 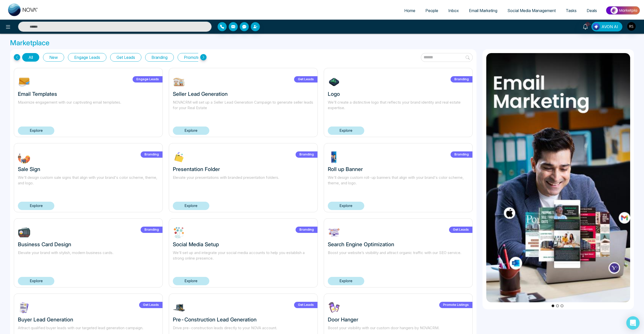 What do you see at coordinates (623, 10) in the screenshot?
I see `img: Market-place.gif` at bounding box center [623, 10].